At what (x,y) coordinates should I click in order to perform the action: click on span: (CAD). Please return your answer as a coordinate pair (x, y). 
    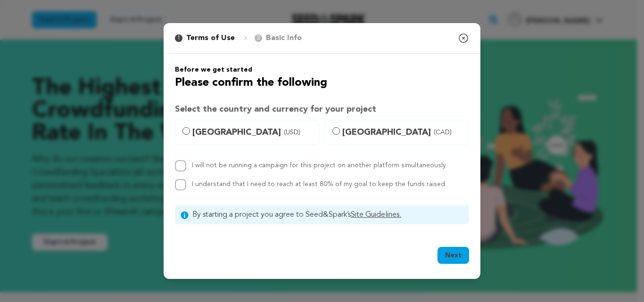
    Looking at the image, I should click on (443, 132).